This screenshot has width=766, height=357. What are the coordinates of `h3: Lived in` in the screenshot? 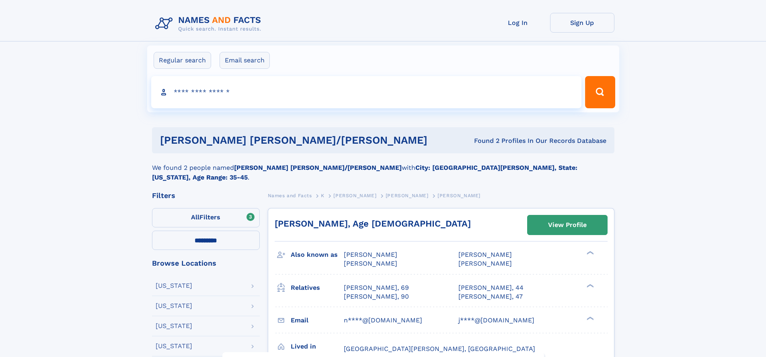 It's located at (317, 346).